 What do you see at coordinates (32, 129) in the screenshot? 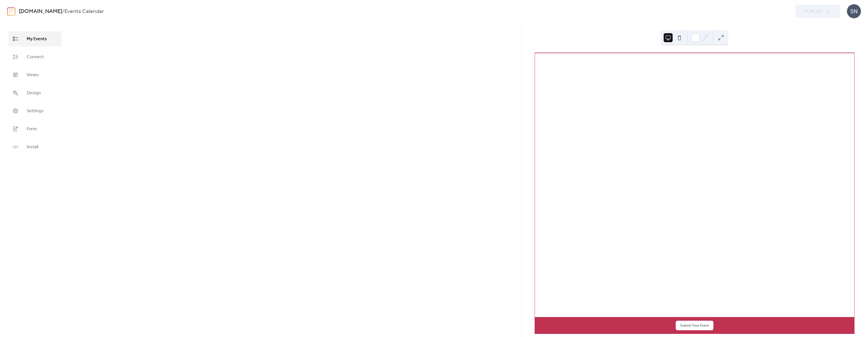
I see `span: Form` at bounding box center [32, 129].